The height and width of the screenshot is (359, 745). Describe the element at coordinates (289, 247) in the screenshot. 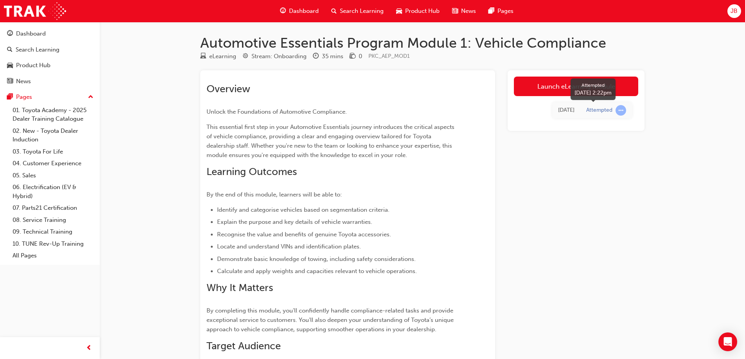

I see `span: Locate and understand VINs and identification plates.` at that location.